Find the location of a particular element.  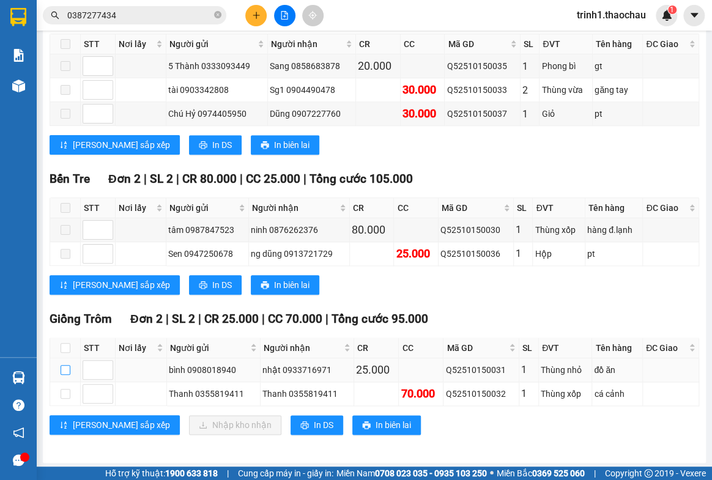

div: cá cảnh is located at coordinates (617, 394).